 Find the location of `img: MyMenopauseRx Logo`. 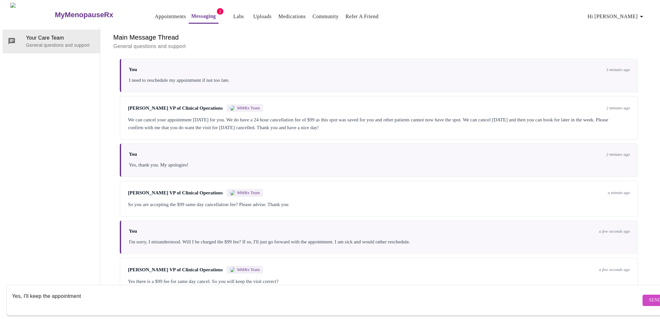

img: MyMenopauseRx Logo is located at coordinates (32, 15).